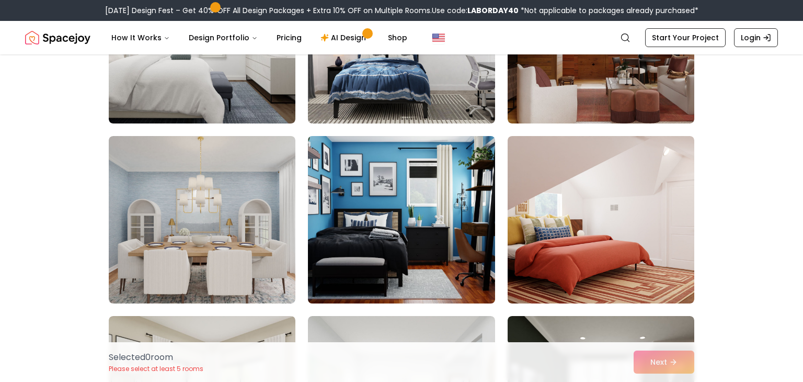  Describe the element at coordinates (609, 10) in the screenshot. I see `span: *Not applicable to packages already purchased*` at that location.